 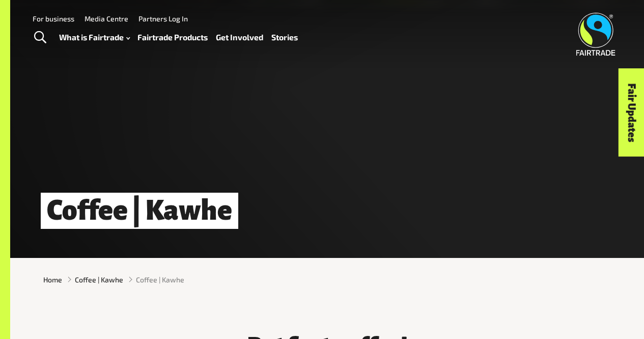 What do you see at coordinates (53, 279) in the screenshot?
I see `a: Home` at bounding box center [53, 279].